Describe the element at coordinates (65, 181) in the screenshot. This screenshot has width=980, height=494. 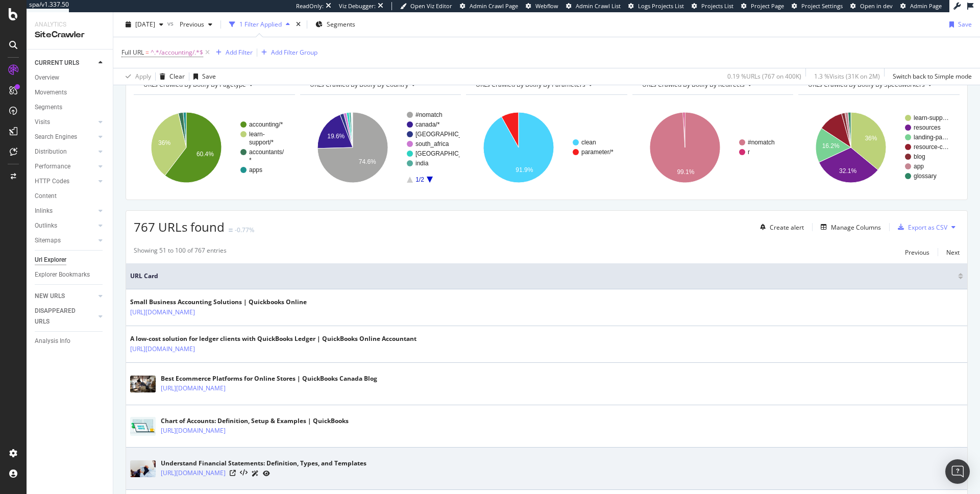
I see `a: HTTP Codes` at that location.